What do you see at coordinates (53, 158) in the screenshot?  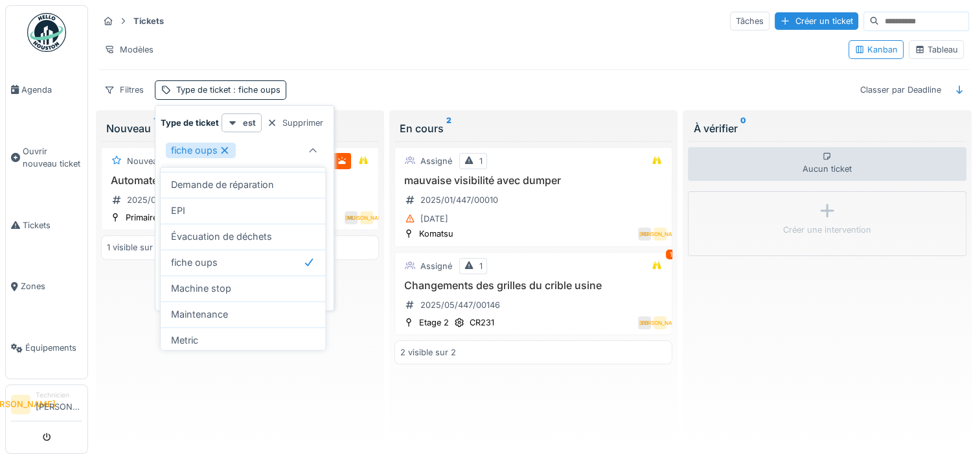 I see `span: Ouvrir nouveau ticket` at bounding box center [53, 158].